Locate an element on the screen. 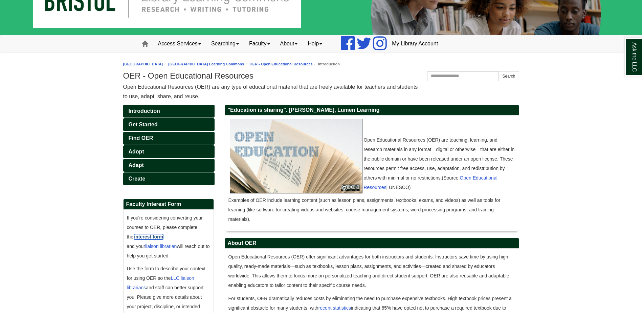 This screenshot has width=642, height=313. a: Adapt is located at coordinates (169, 165).